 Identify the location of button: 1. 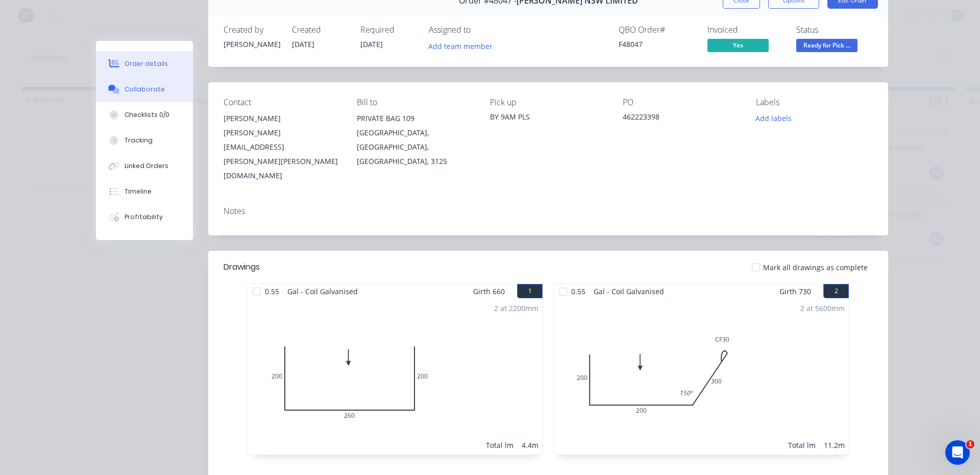
(530, 291).